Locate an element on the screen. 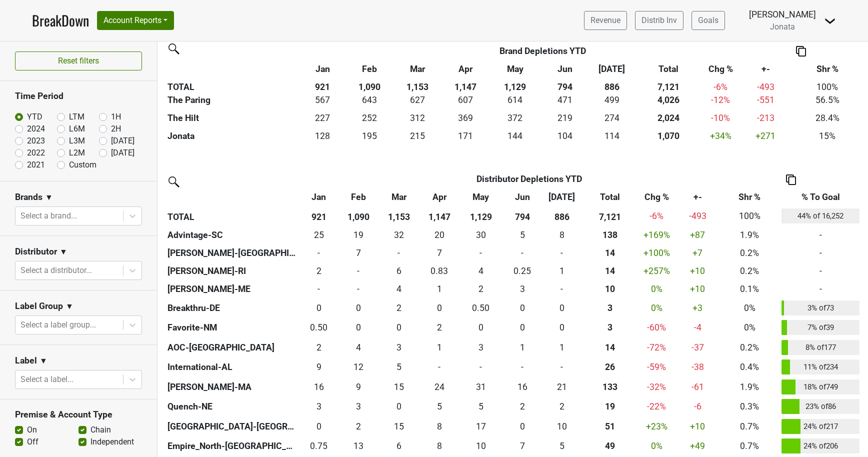 Image resolution: width=868 pixels, height=457 pixels. div: 252 is located at coordinates (370, 118).